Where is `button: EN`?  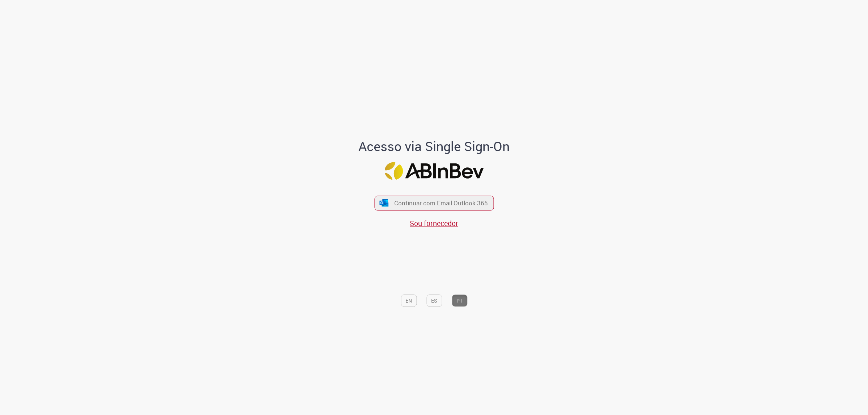
button: EN is located at coordinates (409, 301).